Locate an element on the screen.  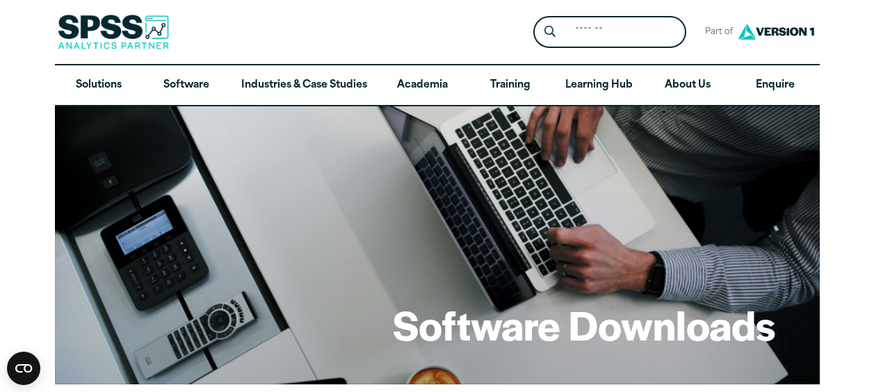
img: Version1 Logo is located at coordinates (776, 31).